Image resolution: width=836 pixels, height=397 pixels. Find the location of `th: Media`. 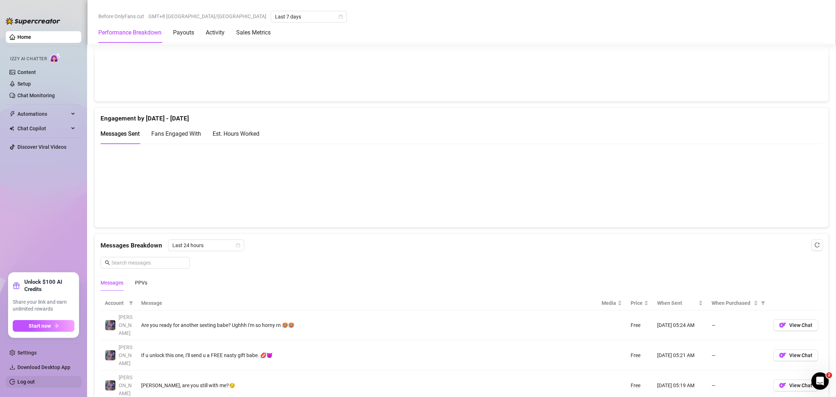

th: Media is located at coordinates (611, 303).